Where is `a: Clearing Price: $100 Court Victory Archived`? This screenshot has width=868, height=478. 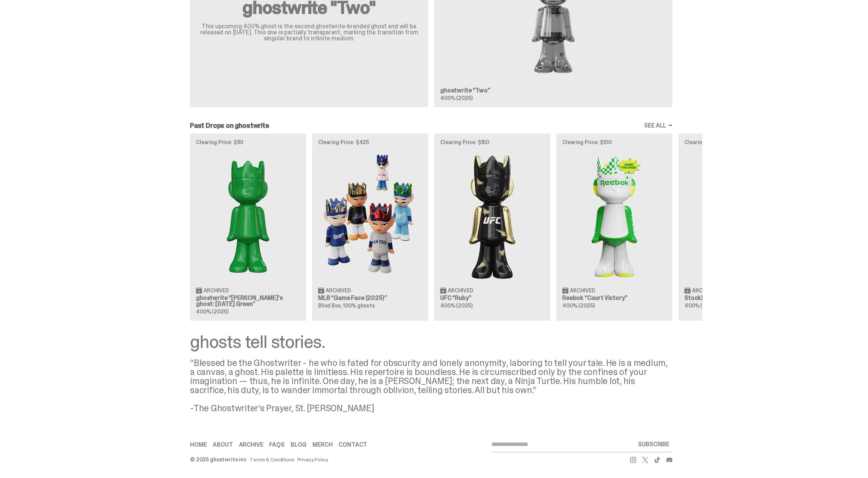
a: Clearing Price: $100 Court Victory Archived is located at coordinates (614, 227).